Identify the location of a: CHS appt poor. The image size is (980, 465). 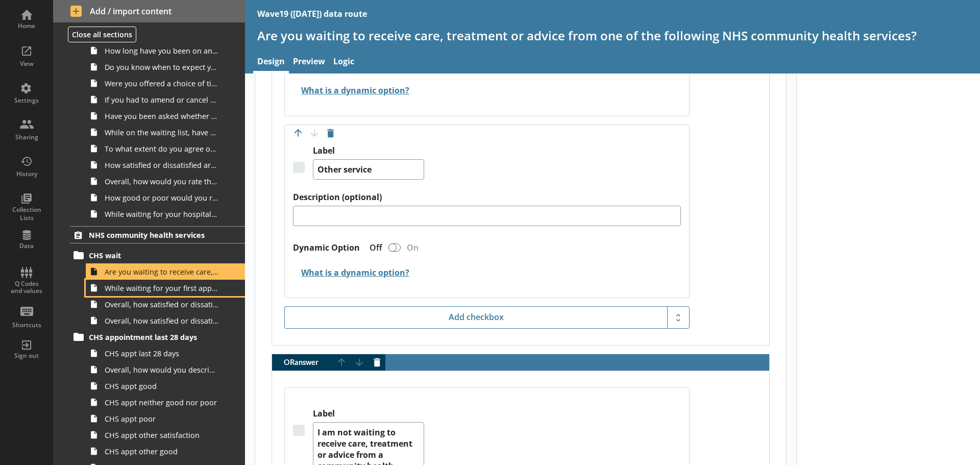
(165, 419).